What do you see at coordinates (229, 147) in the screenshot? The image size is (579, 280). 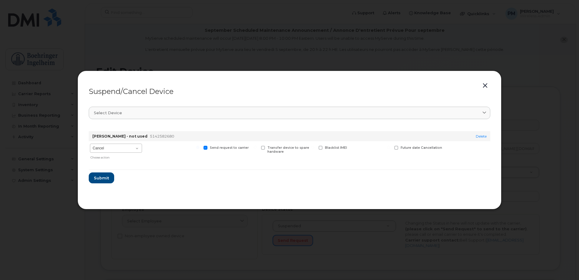 I see `span: Send request to carrier` at bounding box center [229, 147].